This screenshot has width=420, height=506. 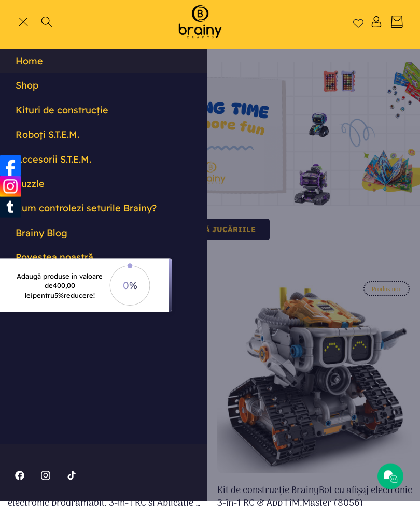 What do you see at coordinates (60, 286) in the screenshot?
I see `p: Adaugă produse în valoare de pentru reducere!` at bounding box center [60, 286].